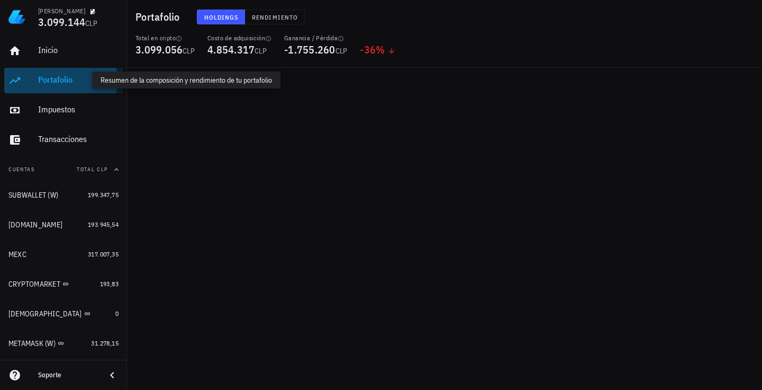 This screenshot has width=762, height=390. What do you see at coordinates (117, 313) in the screenshot?
I see `span: 0` at bounding box center [117, 313].